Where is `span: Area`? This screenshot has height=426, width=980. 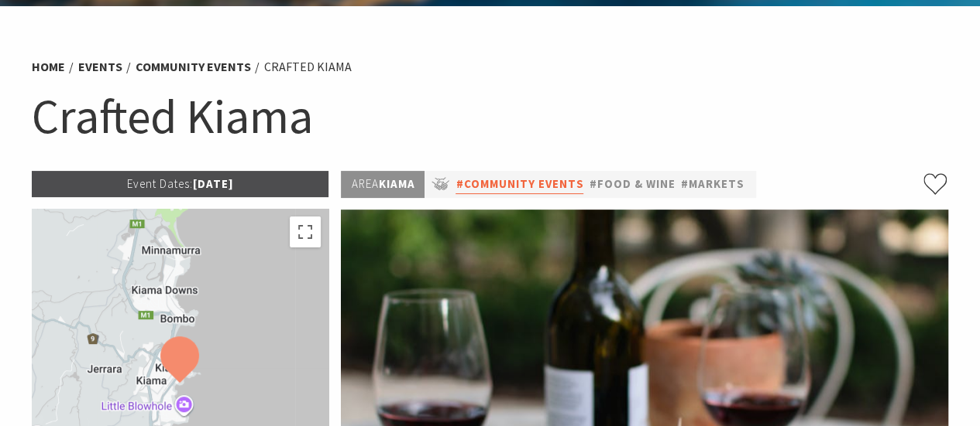
span: Area is located at coordinates (364, 183).